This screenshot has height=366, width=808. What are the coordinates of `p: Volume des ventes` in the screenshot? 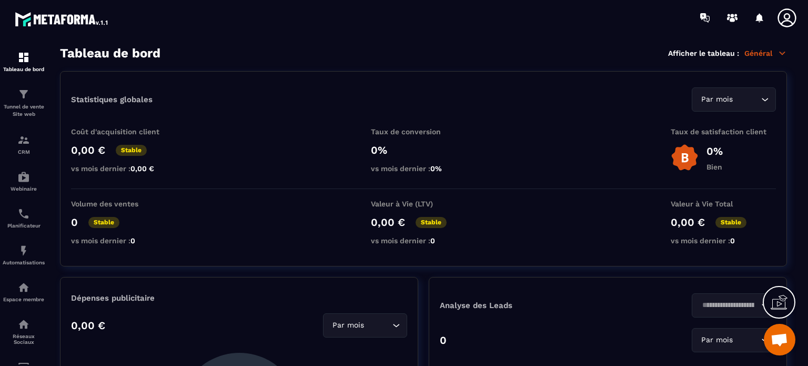 It's located at (124, 204).